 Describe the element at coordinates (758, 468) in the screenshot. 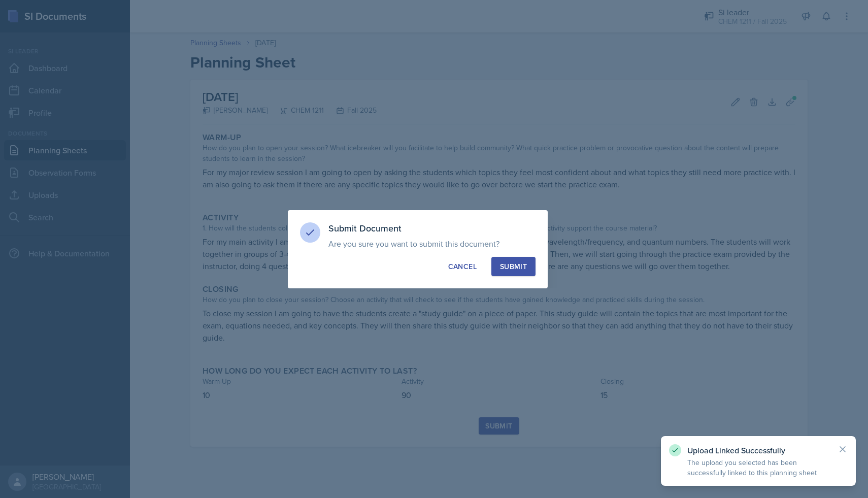

I see `p: The upload you selected has been successfully linked to this planning sheet` at that location.